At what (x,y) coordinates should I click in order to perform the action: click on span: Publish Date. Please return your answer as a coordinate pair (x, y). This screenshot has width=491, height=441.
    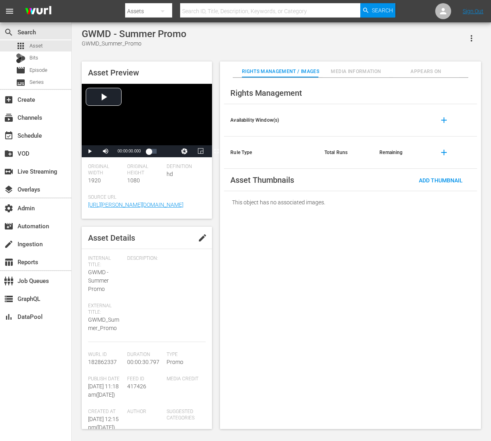
    Looking at the image, I should click on (106, 379).